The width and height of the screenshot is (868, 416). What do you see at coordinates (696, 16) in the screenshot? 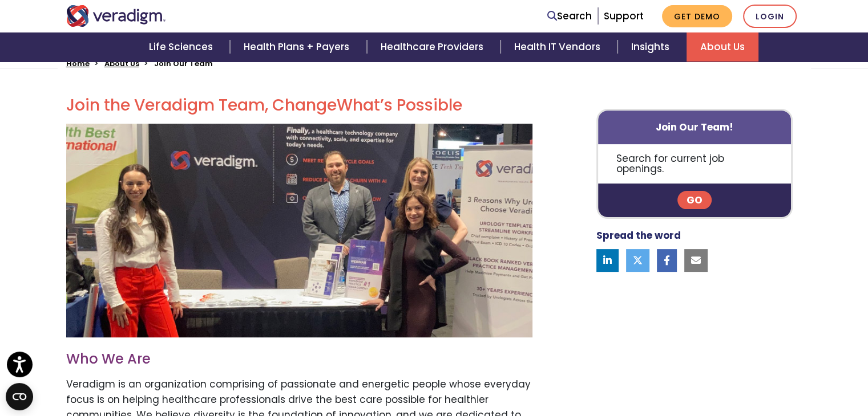
I see `a: Get Demo` at bounding box center [696, 16].